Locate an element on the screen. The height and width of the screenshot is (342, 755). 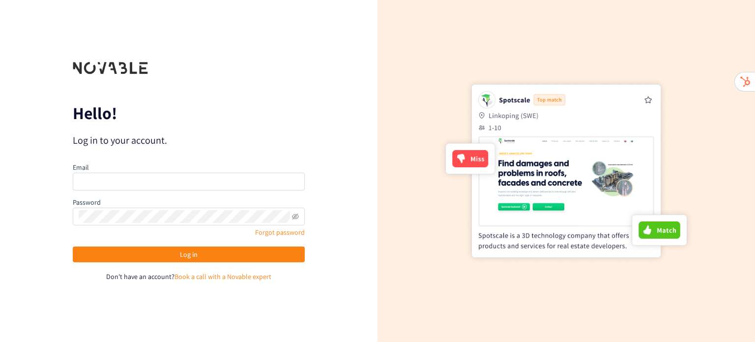
span: Log in is located at coordinates (189, 254).